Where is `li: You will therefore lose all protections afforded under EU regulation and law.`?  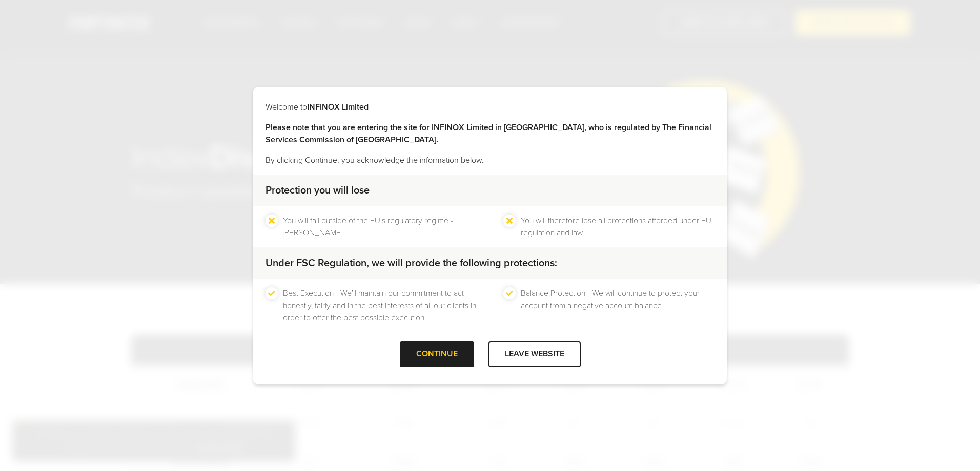
li: You will therefore lose all protections afforded under EU regulation and law. is located at coordinates (617, 227).